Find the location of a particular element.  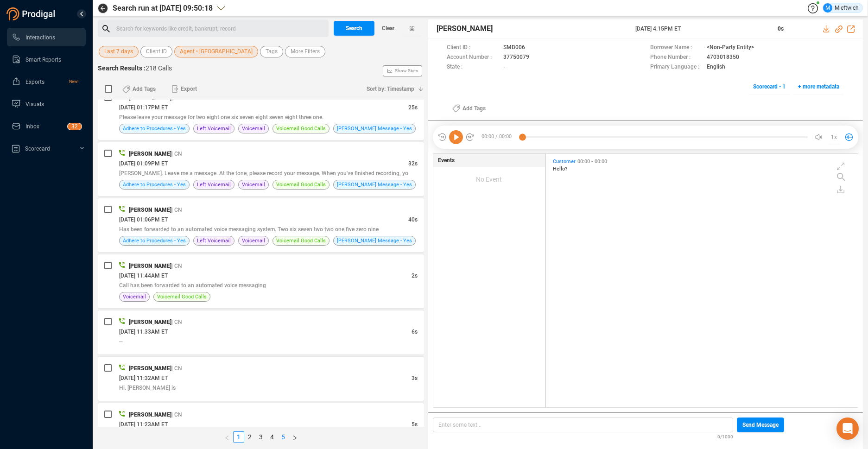

button: right is located at coordinates (295, 437).